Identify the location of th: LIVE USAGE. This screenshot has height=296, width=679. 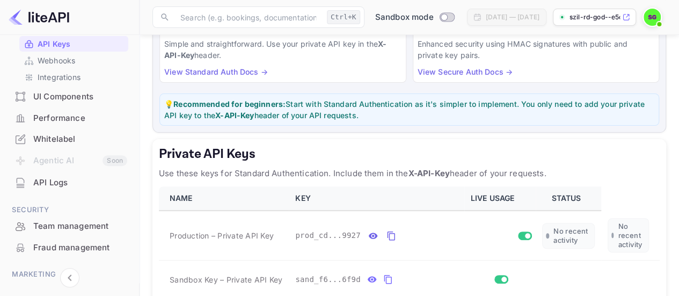
(500, 198).